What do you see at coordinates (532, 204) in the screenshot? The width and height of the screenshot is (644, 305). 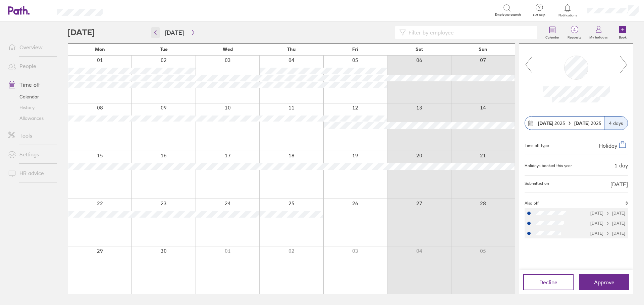 I see `span: Also off` at bounding box center [532, 204].